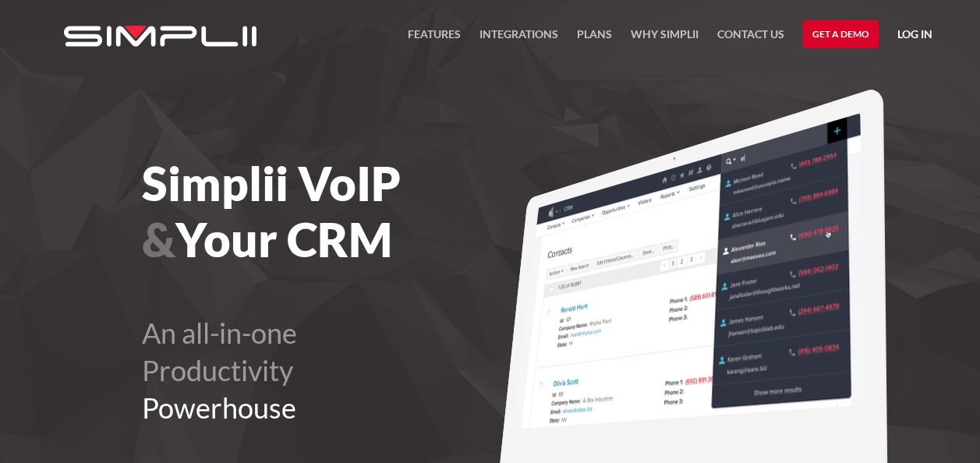  I want to click on img: Simplii, so click(159, 36).